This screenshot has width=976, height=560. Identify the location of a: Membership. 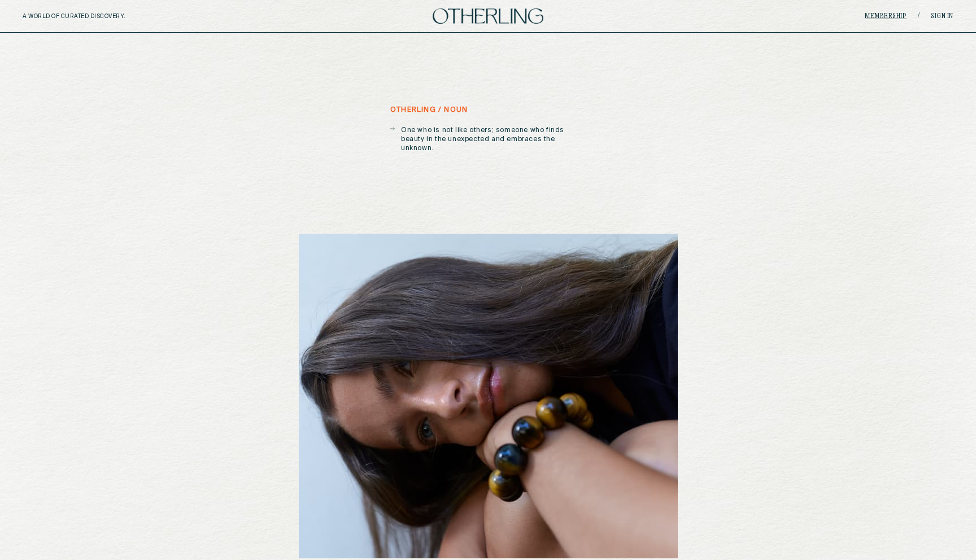
(886, 16).